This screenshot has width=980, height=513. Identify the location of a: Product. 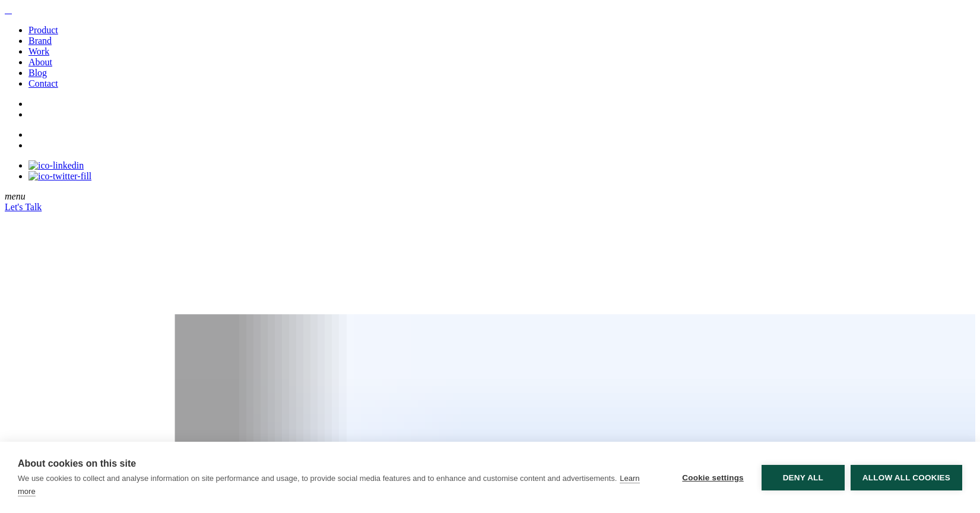
(43, 30).